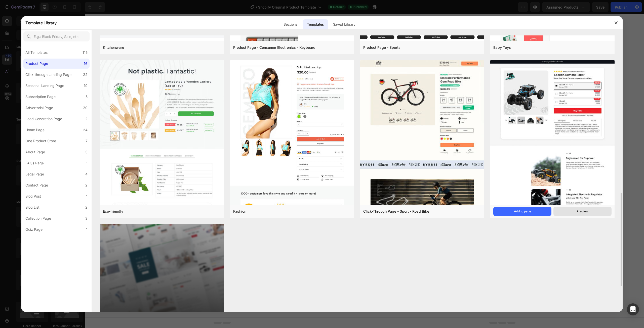  Describe the element at coordinates (37, 64) in the screenshot. I see `div: Product Page` at that location.